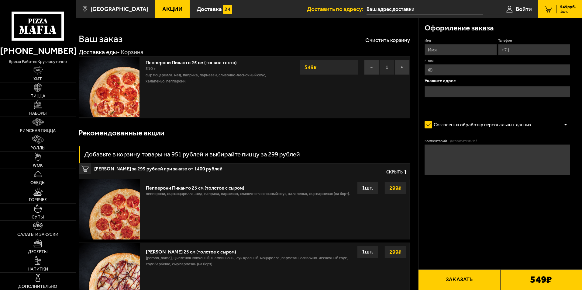 The height and width of the screenshot is (290, 582). I want to click on span: 1 шт., so click(568, 12).